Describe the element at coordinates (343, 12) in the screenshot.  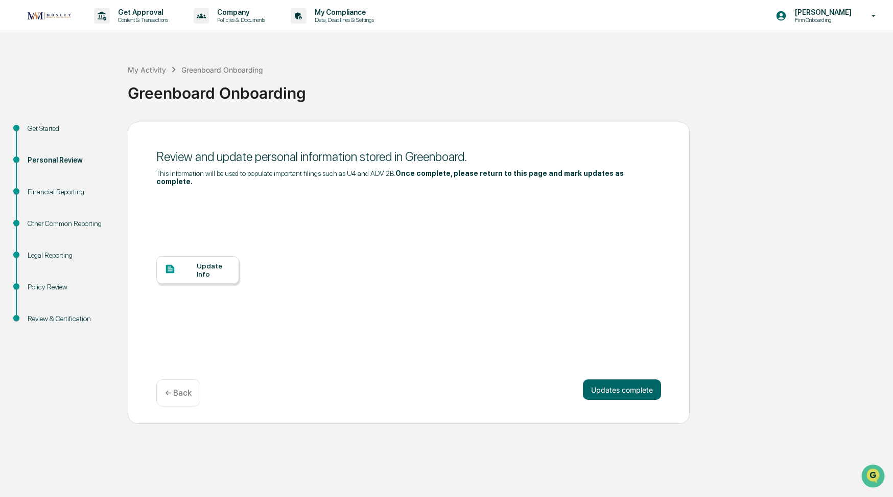
I see `p: My Compliance` at that location.